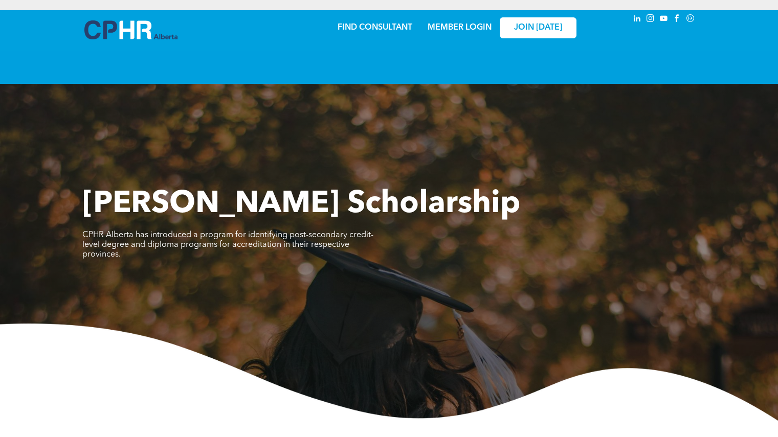 Image resolution: width=778 pixels, height=437 pixels. What do you see at coordinates (459, 28) in the screenshot?
I see `a: MEMBER LOGIN` at bounding box center [459, 28].